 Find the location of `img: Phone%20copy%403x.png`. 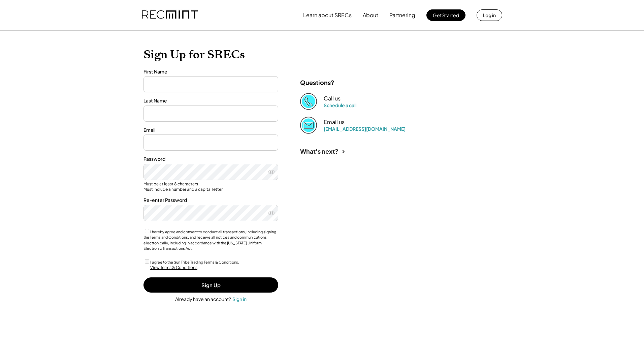

img: Phone%20copy%403x.png is located at coordinates (308, 102).